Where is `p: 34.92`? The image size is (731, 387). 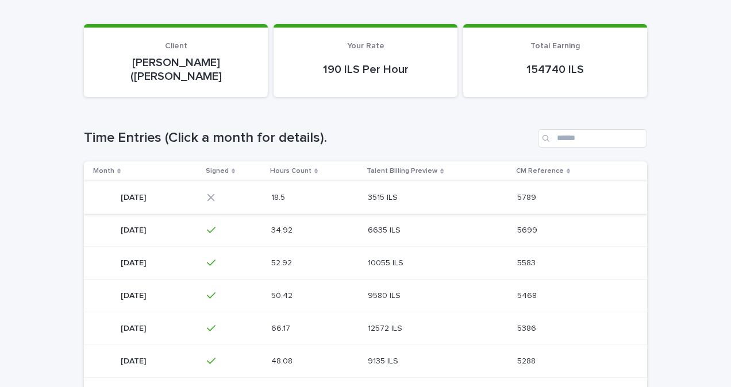
p: 34.92 is located at coordinates (283, 229).